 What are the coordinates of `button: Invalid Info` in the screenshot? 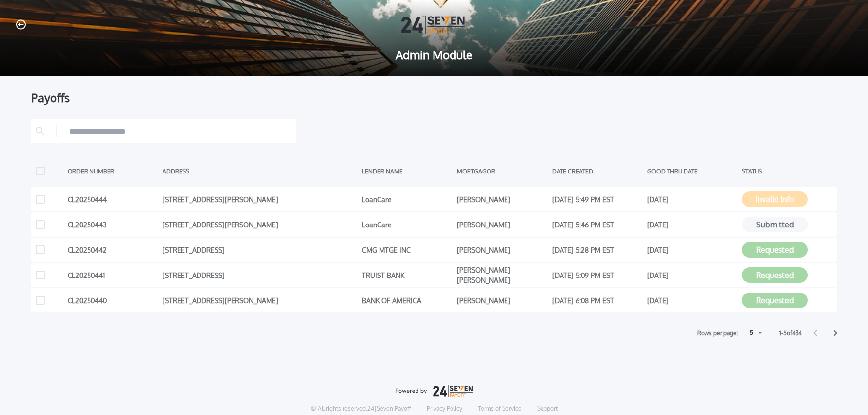 It's located at (775, 199).